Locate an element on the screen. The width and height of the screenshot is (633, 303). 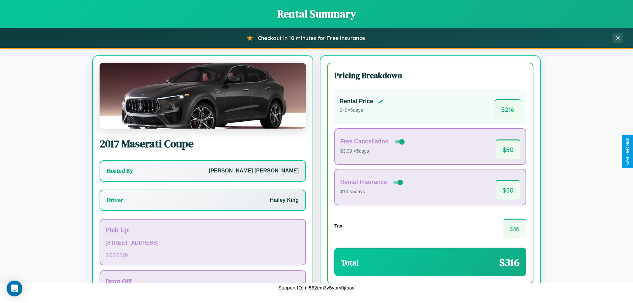
h2: 2017 Maserati Coupe is located at coordinates (203, 144).